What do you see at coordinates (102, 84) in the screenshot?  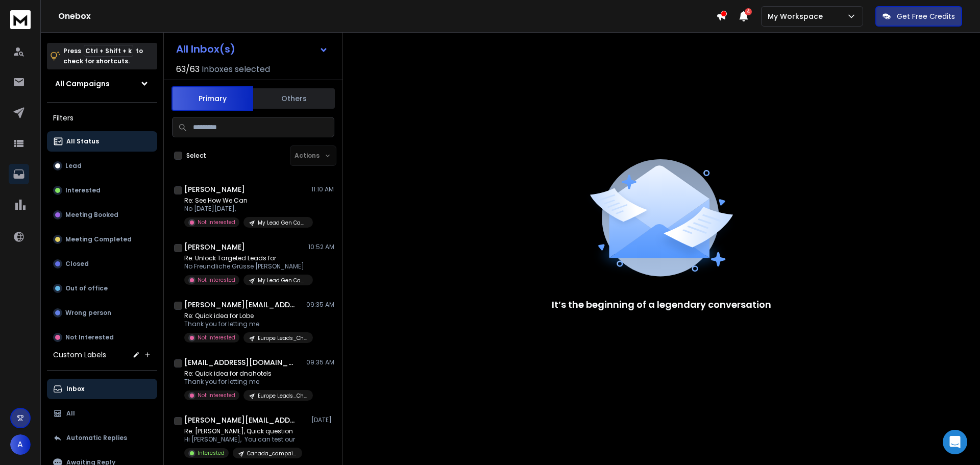 I see `button: All Campaigns` at bounding box center [102, 84].